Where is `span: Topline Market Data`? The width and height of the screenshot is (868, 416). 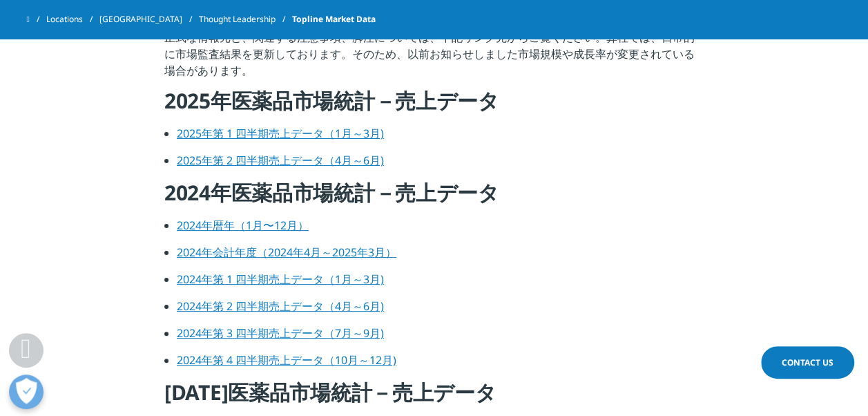
span: Topline Market Data is located at coordinates (334, 20).